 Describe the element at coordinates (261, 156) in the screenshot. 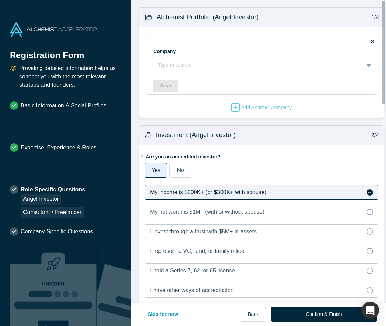

I see `label: Are you an accredited investor?` at that location.